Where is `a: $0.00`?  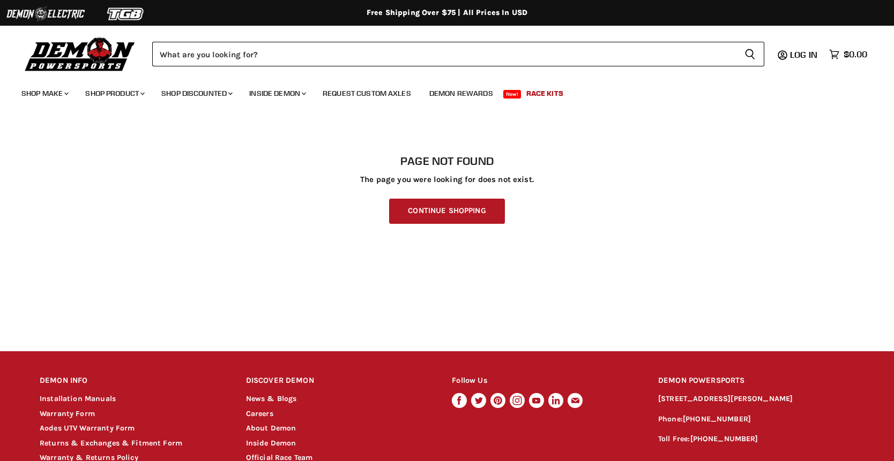
a: $0.00 is located at coordinates (848, 54).